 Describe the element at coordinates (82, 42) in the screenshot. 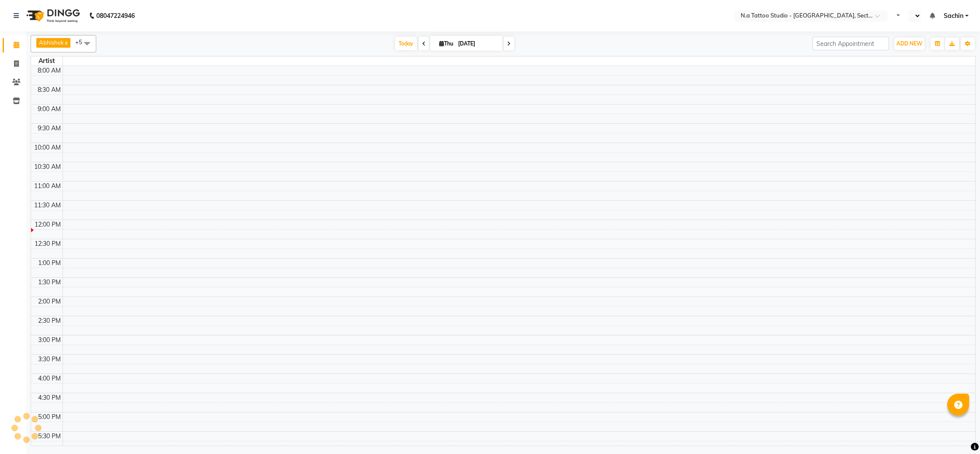

I see `span: +5` at that location.